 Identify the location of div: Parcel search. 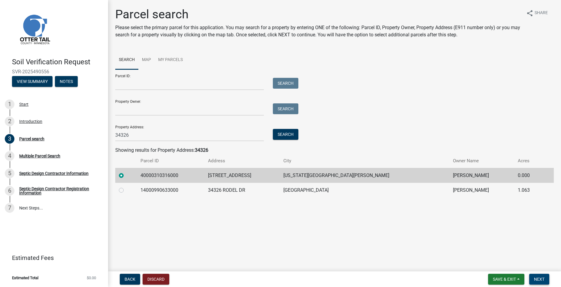
(32, 139).